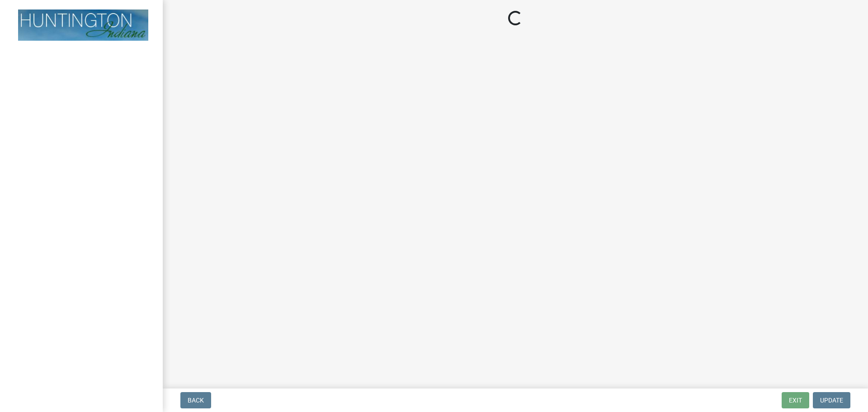  I want to click on button: Update, so click(831, 400).